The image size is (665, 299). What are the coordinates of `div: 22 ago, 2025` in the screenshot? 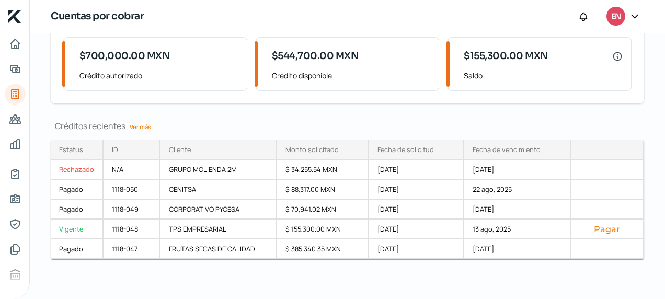 It's located at (518, 190).